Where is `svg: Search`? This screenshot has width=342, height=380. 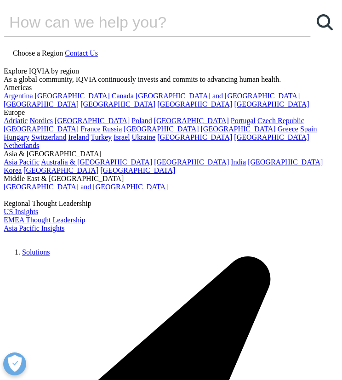 svg: Search is located at coordinates (324, 22).